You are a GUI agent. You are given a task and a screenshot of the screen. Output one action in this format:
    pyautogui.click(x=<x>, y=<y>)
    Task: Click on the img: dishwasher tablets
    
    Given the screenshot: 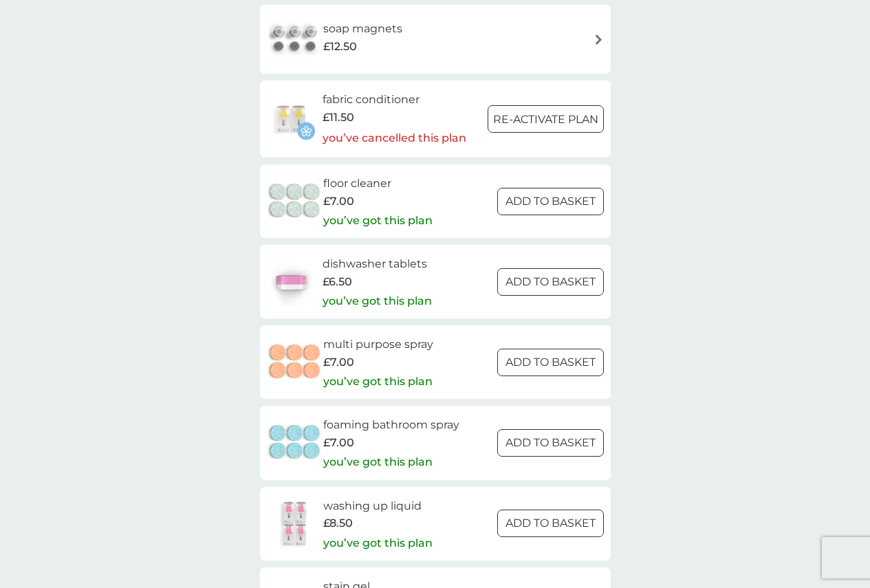 What is the action you would take?
    pyautogui.click(x=291, y=282)
    